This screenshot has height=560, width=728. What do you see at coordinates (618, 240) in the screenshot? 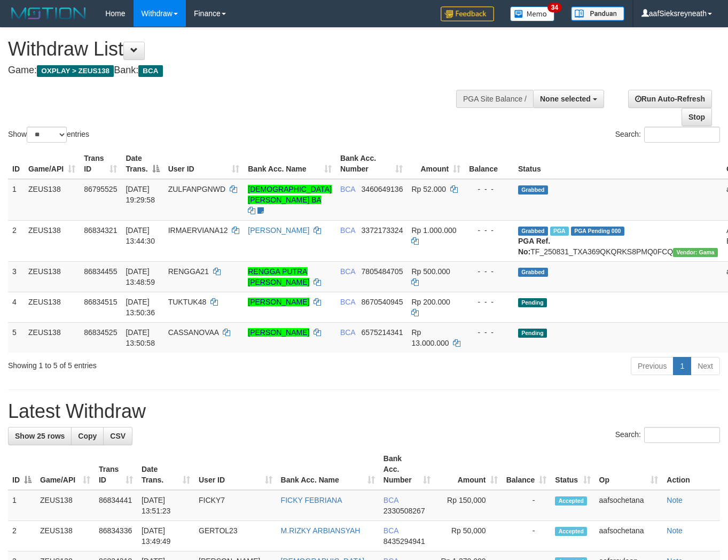
I see `td: TF_250831_TXA369QKQRKS8PMQ0FCQ` at bounding box center [618, 240].